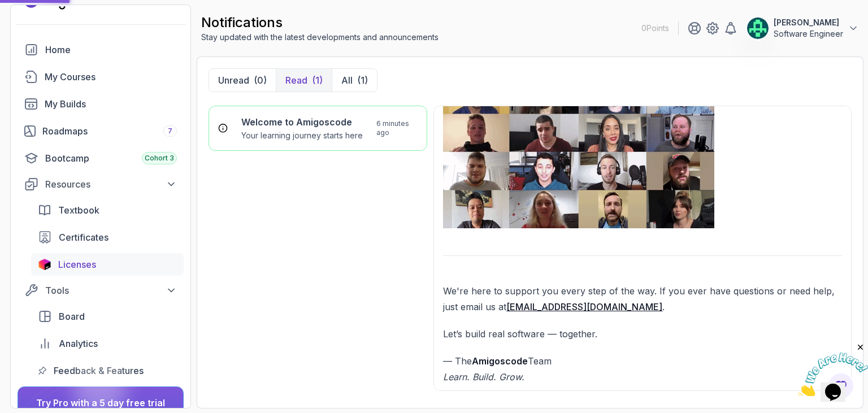 This screenshot has width=868, height=413. What do you see at coordinates (108, 210) in the screenshot?
I see `a: textbook` at bounding box center [108, 210].